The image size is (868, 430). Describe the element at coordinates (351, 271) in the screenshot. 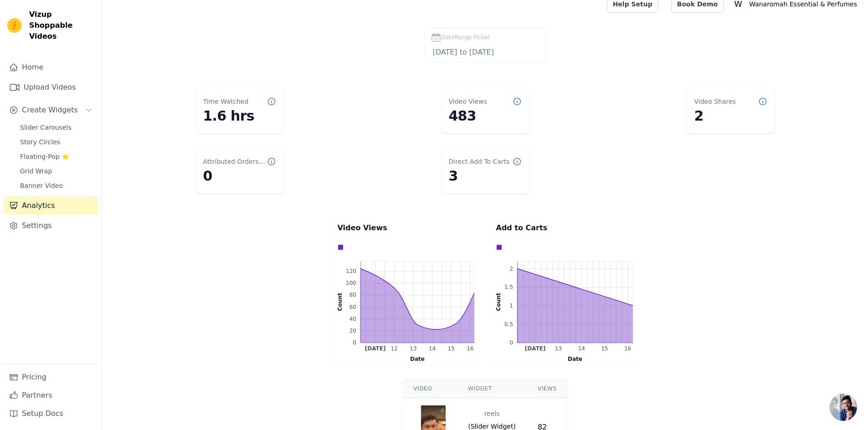

I see `text: 120` at that location.